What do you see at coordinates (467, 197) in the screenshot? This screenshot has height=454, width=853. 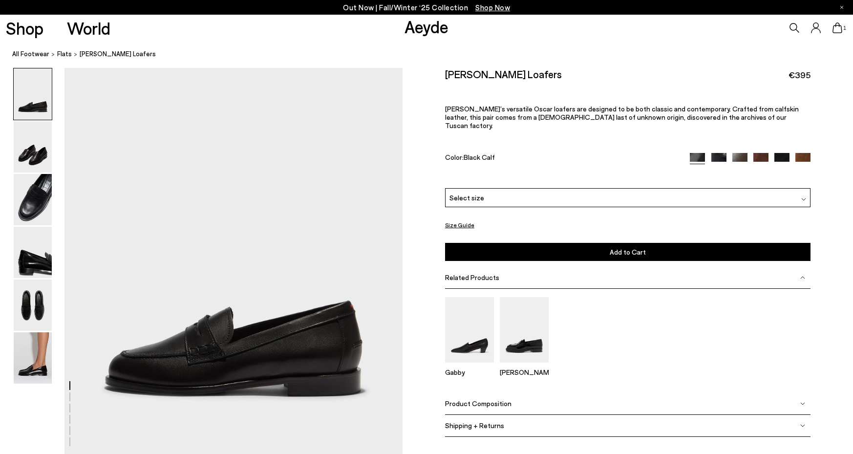 I see `span: Select size` at bounding box center [467, 197].